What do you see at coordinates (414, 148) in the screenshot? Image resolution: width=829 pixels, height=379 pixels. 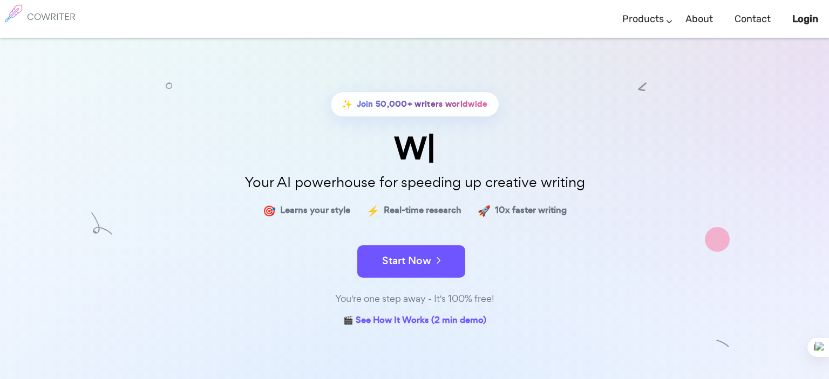 I see `div: W` at bounding box center [414, 148].